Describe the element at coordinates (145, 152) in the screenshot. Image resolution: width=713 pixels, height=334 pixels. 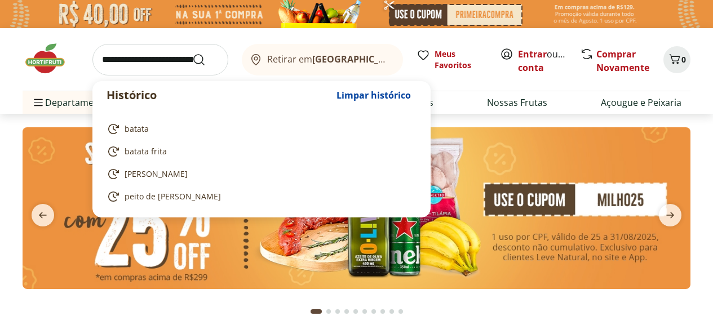
I see `span: batata frita` at that location.